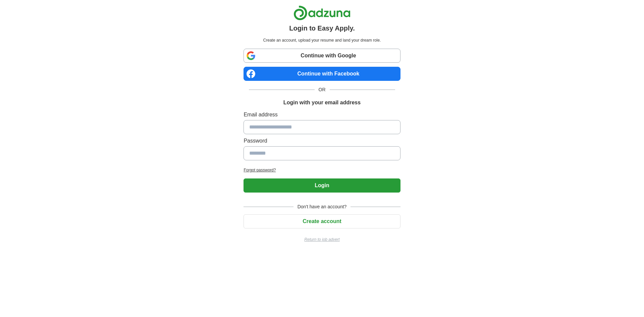 The image size is (644, 317). I want to click on h1: Login with your email address, so click(322, 103).